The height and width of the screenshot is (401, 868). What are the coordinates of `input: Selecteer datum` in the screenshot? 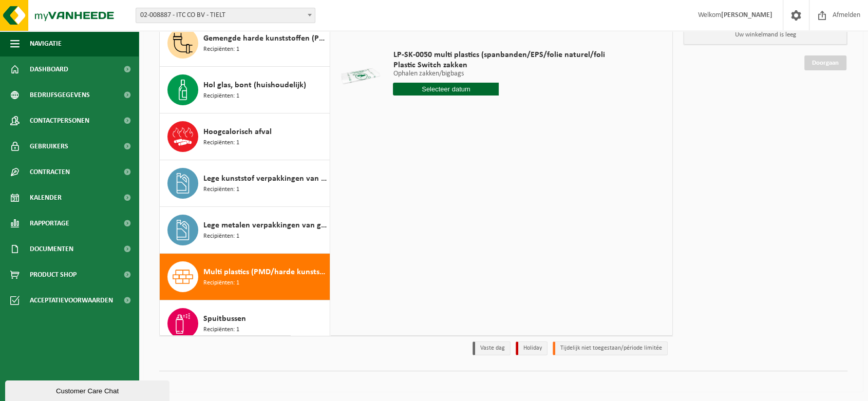 It's located at (446, 89).